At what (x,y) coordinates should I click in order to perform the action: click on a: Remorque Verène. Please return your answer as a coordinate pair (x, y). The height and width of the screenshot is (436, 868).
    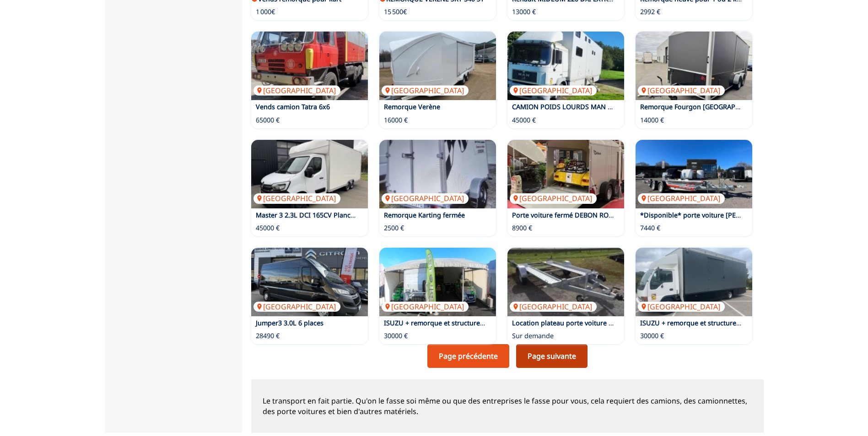
    Looking at the image, I should click on (412, 106).